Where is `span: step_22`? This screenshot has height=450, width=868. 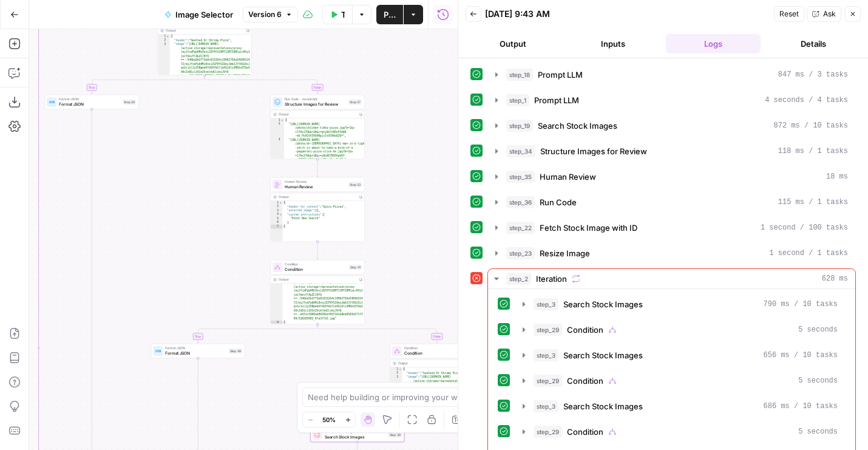 span: step_22 is located at coordinates (520, 227).